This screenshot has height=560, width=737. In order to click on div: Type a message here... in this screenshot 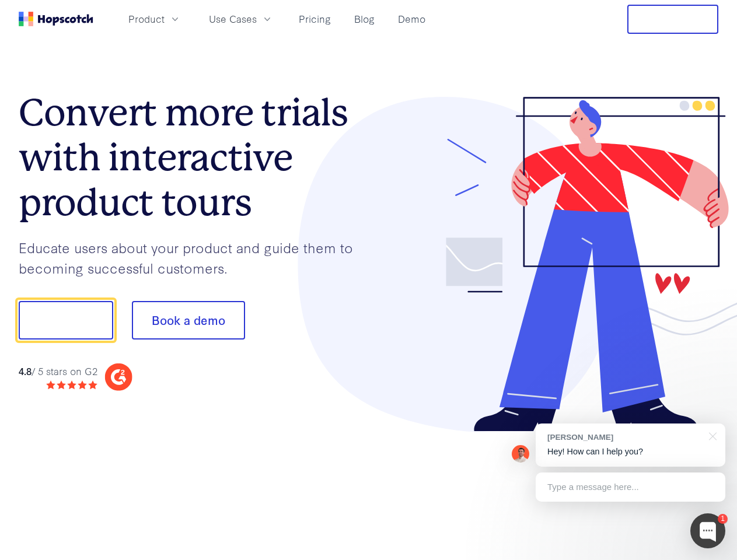, I will do `click(630, 487)`.